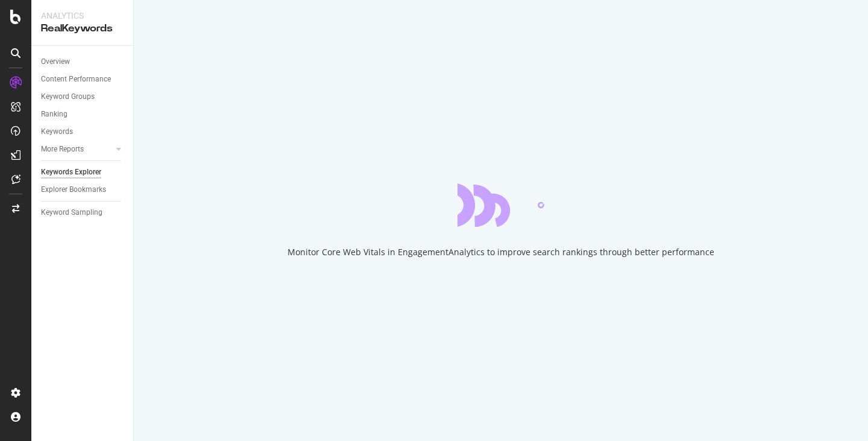 The image size is (868, 441). I want to click on a: Keyword Sampling, so click(82, 213).